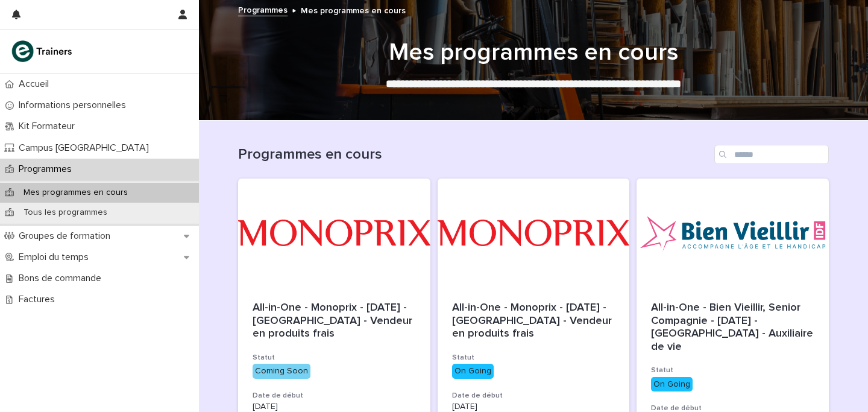  I want to click on div: Coming Soon, so click(282, 371).